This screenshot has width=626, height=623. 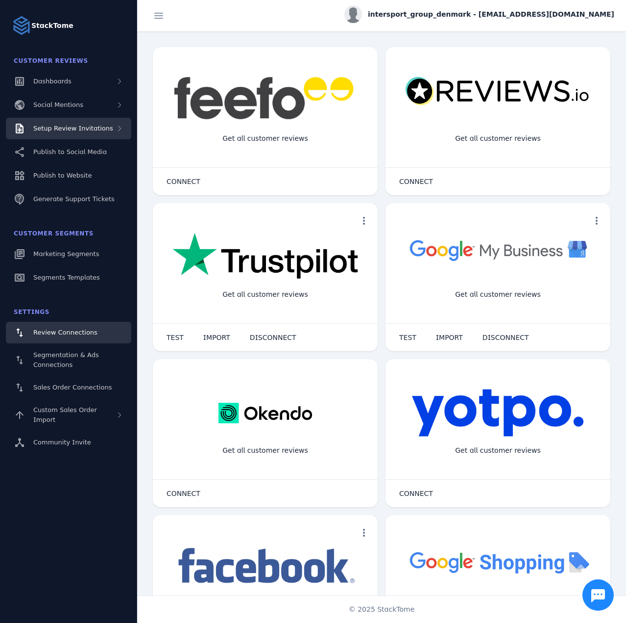 I want to click on img: reviewsio.svg, so click(x=498, y=91).